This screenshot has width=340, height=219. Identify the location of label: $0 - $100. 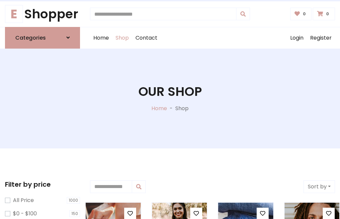
(25, 213).